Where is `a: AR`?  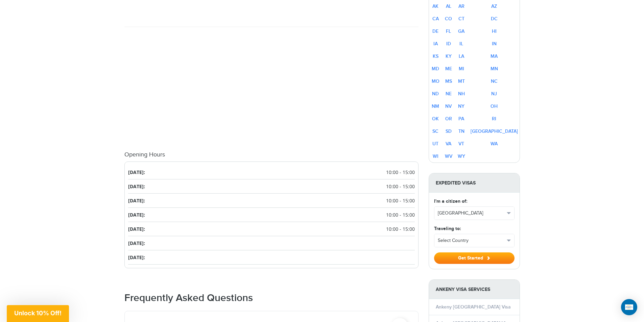 a: AR is located at coordinates (461, 6).